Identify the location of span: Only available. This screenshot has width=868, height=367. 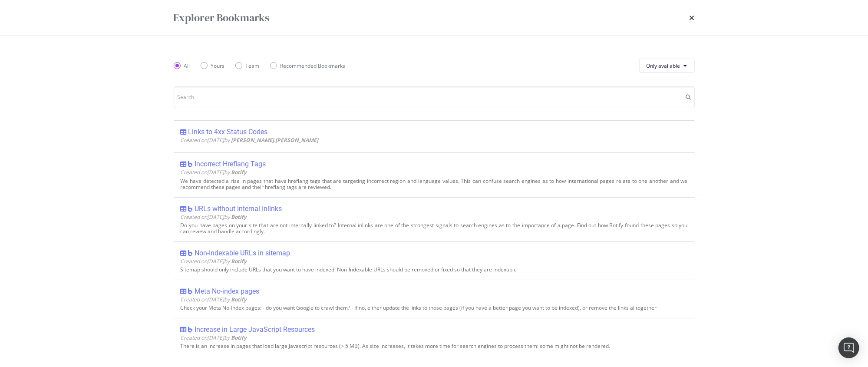
(664, 66).